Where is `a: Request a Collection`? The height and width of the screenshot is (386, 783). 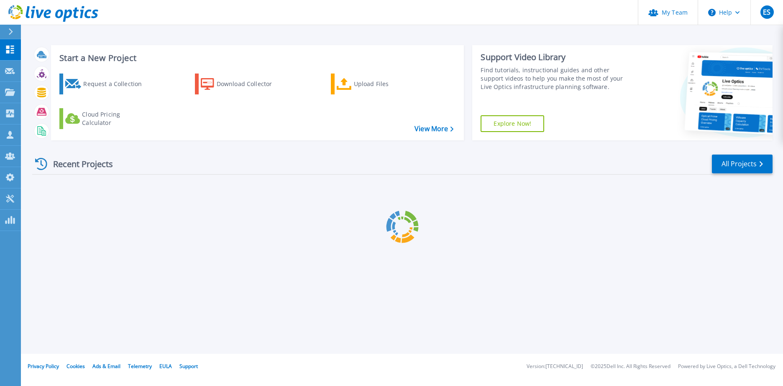 a: Request a Collection is located at coordinates (106, 84).